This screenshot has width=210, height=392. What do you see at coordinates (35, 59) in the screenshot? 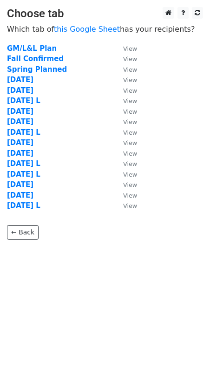
I see `a: Fall Confirmed` at bounding box center [35, 59].